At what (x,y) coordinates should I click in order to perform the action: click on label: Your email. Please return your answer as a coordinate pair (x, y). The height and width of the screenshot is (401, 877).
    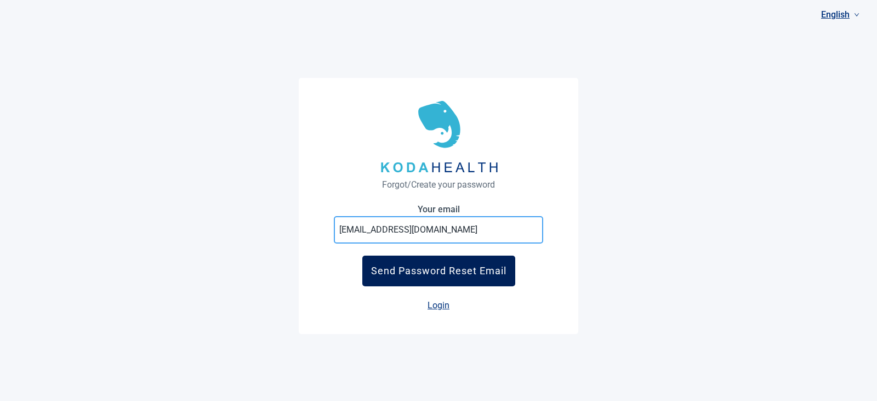
    Looking at the image, I should click on (439, 209).